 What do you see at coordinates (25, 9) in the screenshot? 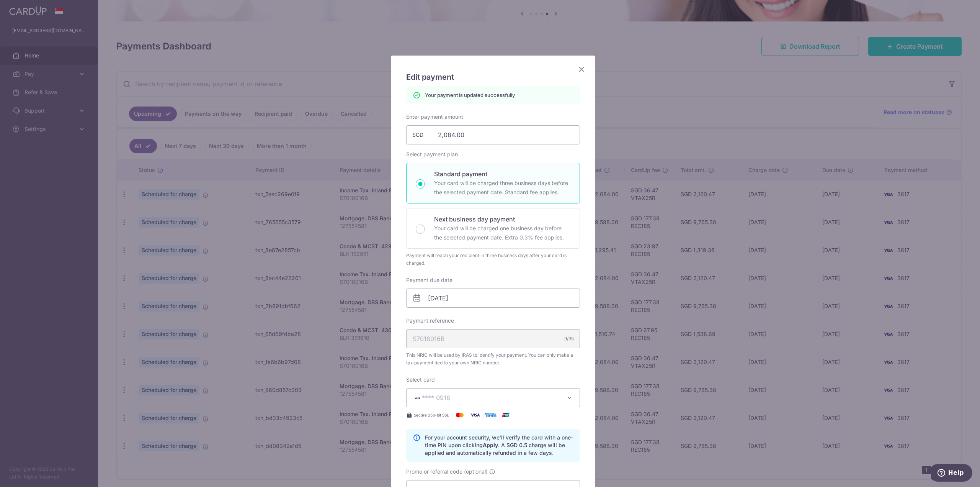
I see `span: Help` at bounding box center [25, 9].